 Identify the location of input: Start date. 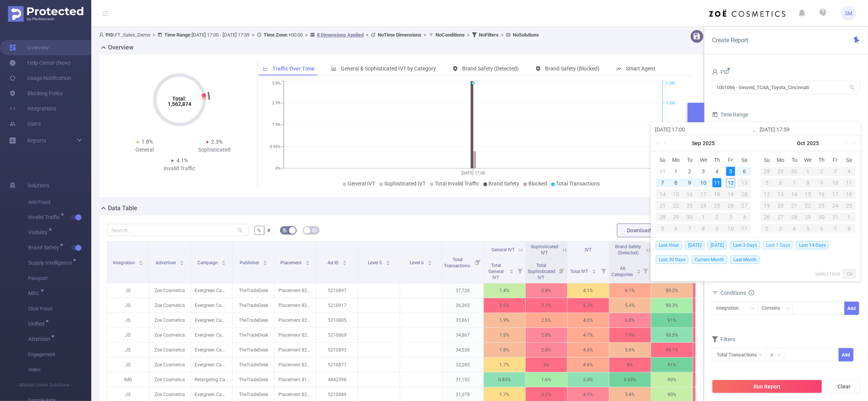
(703, 129).